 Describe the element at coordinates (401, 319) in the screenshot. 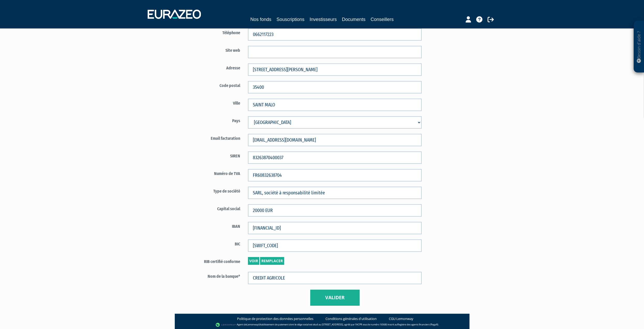

I see `a: CGU Lemonway` at that location.